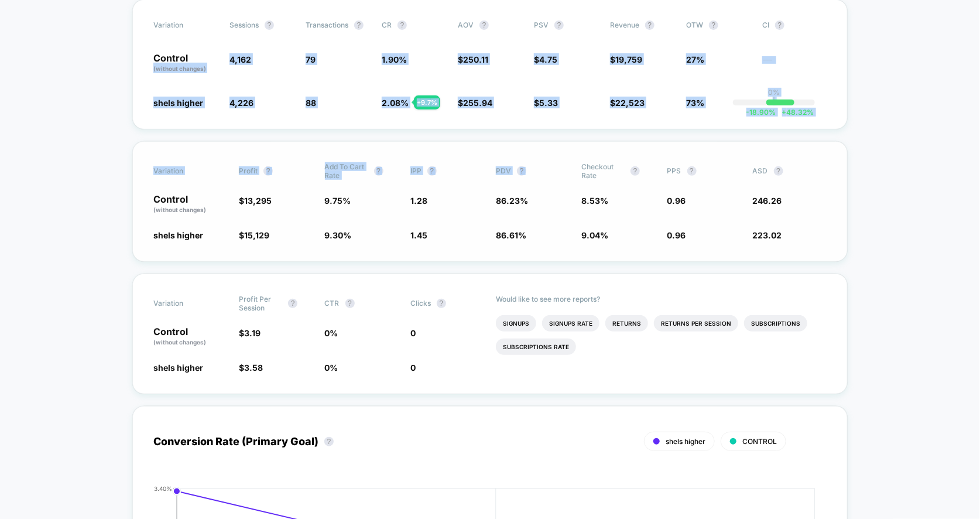  Describe the element at coordinates (675, 171) in the screenshot. I see `span: PPS` at that location.